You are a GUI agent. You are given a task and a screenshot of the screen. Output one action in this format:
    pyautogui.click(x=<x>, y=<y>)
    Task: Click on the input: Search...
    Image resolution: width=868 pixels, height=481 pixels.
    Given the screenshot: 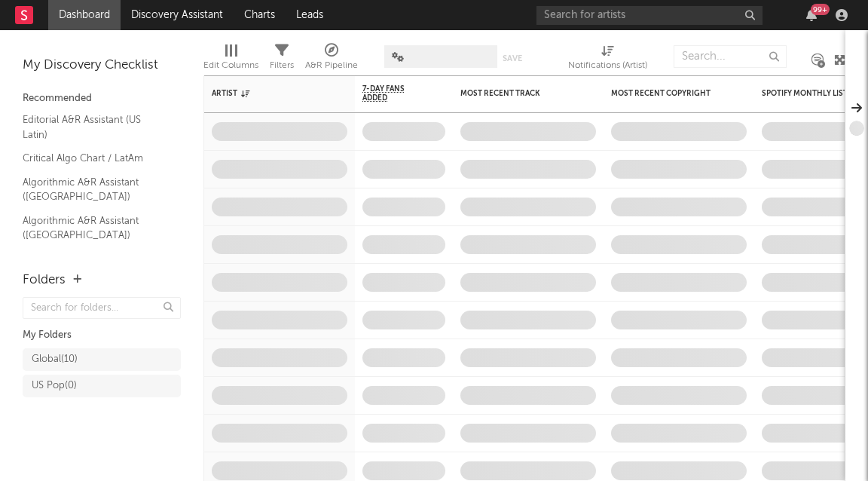 What is the action you would take?
    pyautogui.click(x=730, y=56)
    